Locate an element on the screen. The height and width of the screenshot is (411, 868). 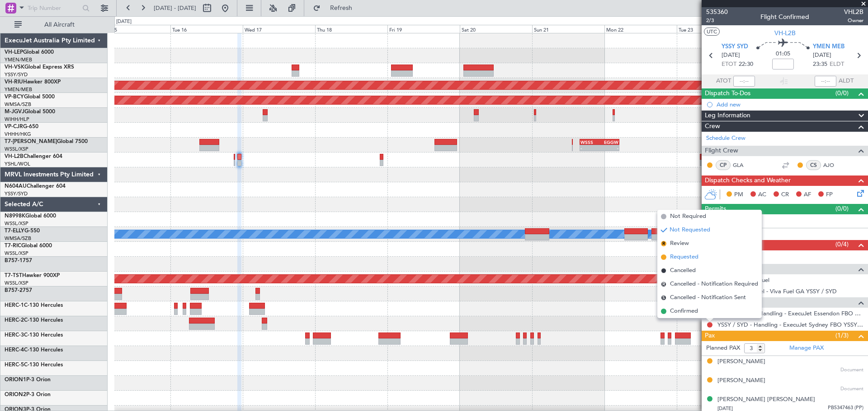
span: Document is located at coordinates (851, 370).